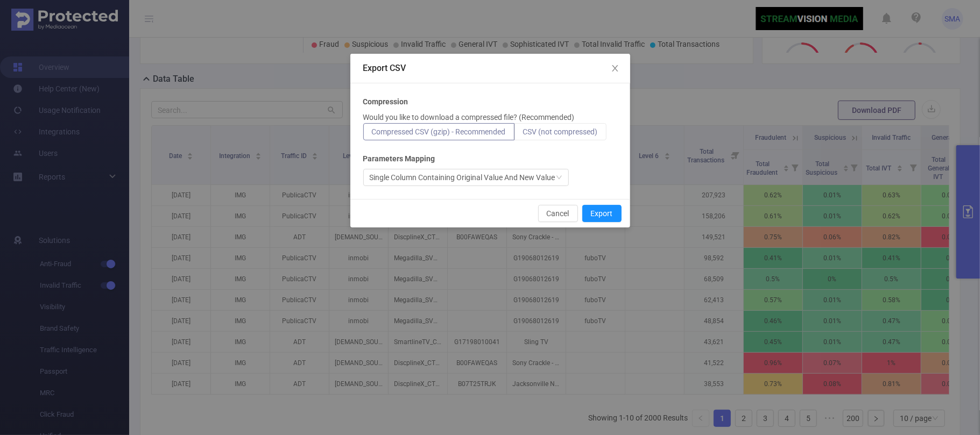  Describe the element at coordinates (559, 178) in the screenshot. I see `i: icon: down` at that location.